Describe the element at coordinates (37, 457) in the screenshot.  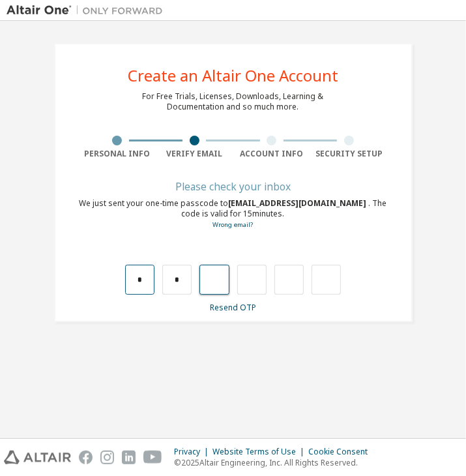
I see `img: altair_logo.svg` at that location.